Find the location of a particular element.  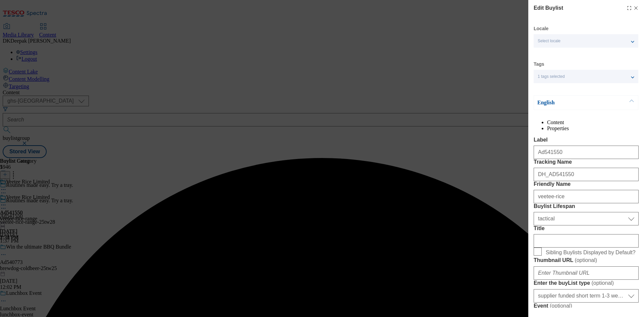

span: Sibling Buylists Displayed by Default? is located at coordinates (590, 253).